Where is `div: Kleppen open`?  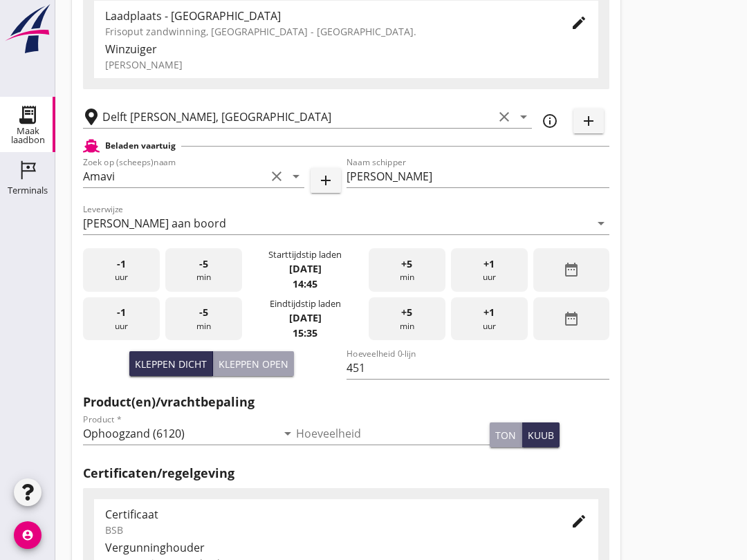 div: Kleppen open is located at coordinates (253, 364).